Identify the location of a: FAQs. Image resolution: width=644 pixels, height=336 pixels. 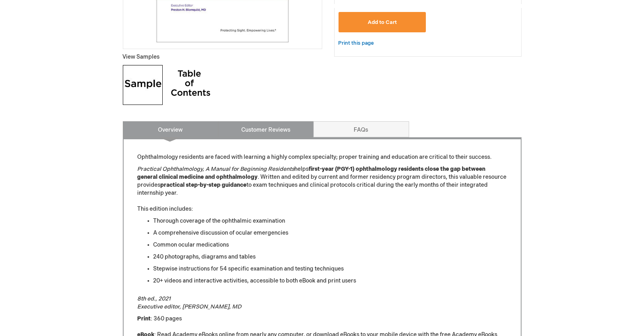
(361, 129).